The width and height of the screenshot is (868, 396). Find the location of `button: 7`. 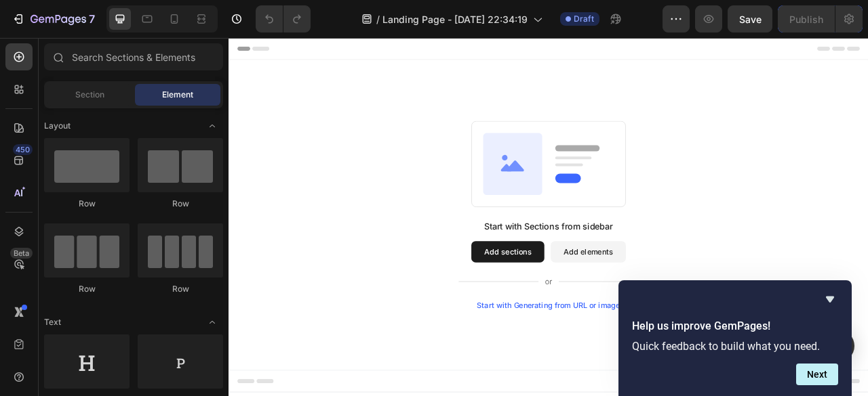

button: 7 is located at coordinates (53, 19).